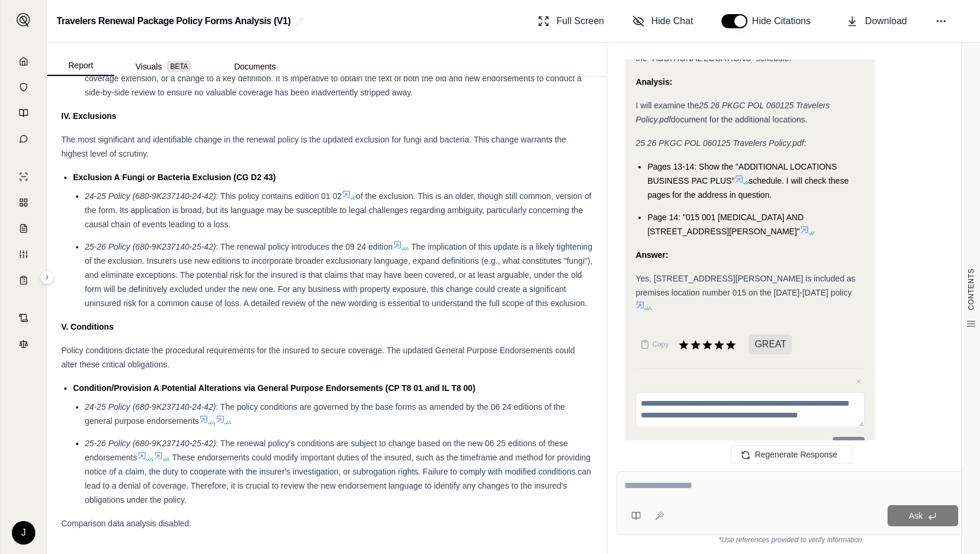  What do you see at coordinates (173, 21) in the screenshot?
I see `h2: Travelers Renewal Package Policy Forms Analysis (V1)` at bounding box center [173, 21].